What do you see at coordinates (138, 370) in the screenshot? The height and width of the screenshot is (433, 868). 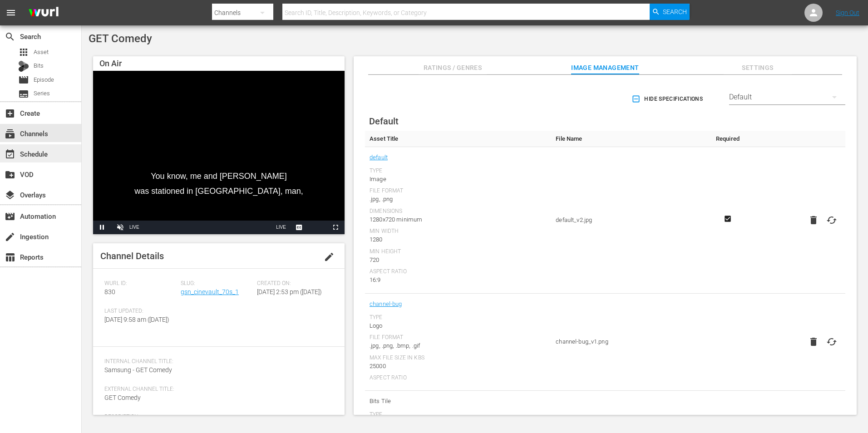 I see `span: Samsung - GET Comedy` at bounding box center [138, 370].